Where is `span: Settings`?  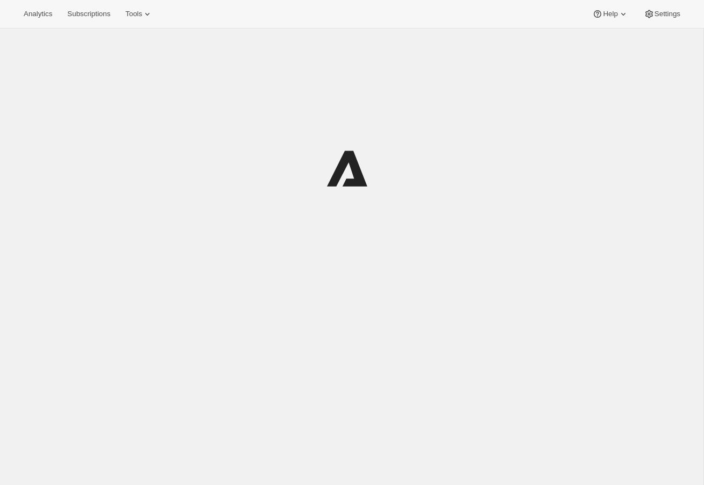 span: Settings is located at coordinates (667, 14).